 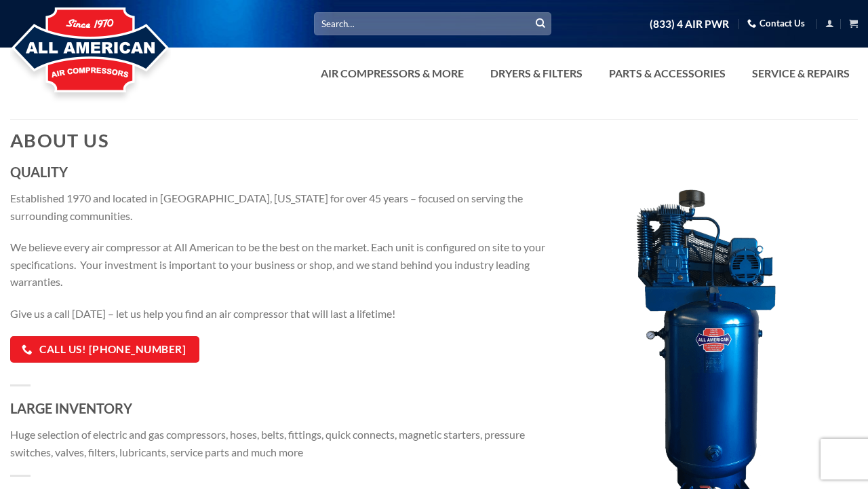 I want to click on a: Air Compressors & More, so click(x=392, y=73).